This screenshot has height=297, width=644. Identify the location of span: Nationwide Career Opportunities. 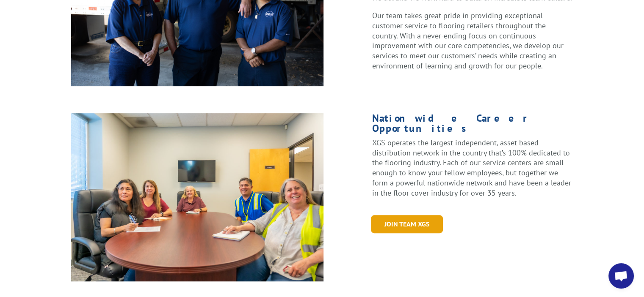
(451, 123).